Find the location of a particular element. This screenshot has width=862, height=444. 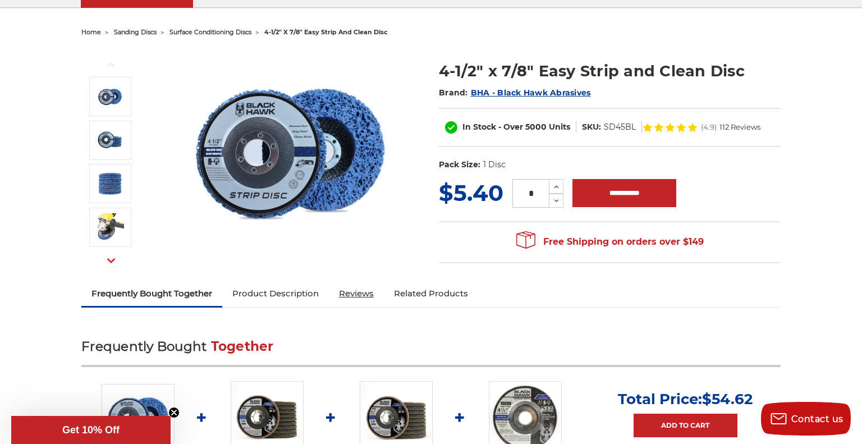

span: Units is located at coordinates (560, 127).